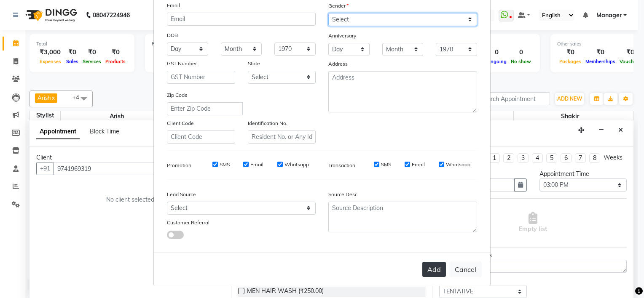  Describe the element at coordinates (177, 95) in the screenshot. I see `label: Zip Code` at that location.